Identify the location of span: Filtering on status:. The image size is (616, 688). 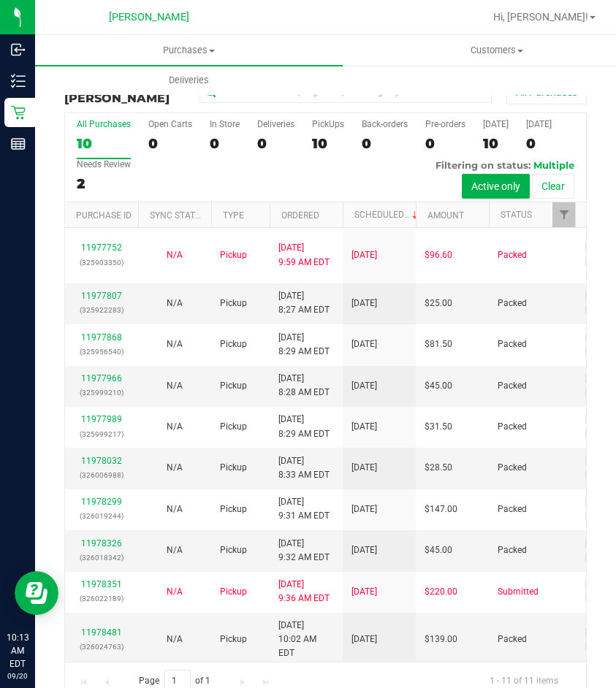
(483, 165).